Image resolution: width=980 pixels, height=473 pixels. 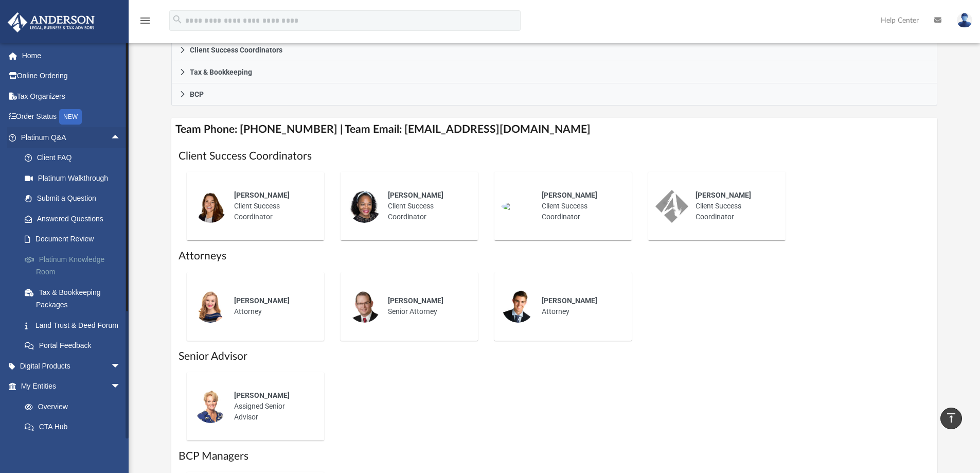 I want to click on h1: BCP Managers, so click(x=555, y=456).